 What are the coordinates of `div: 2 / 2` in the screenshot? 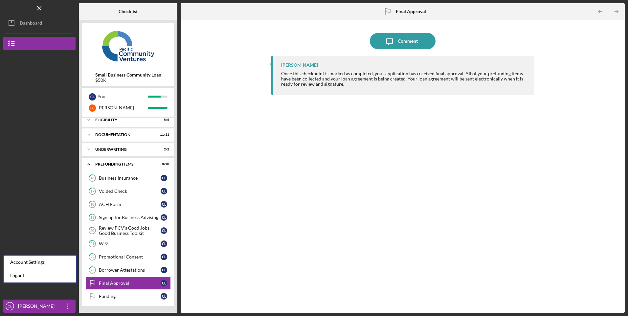 It's located at (163, 149).